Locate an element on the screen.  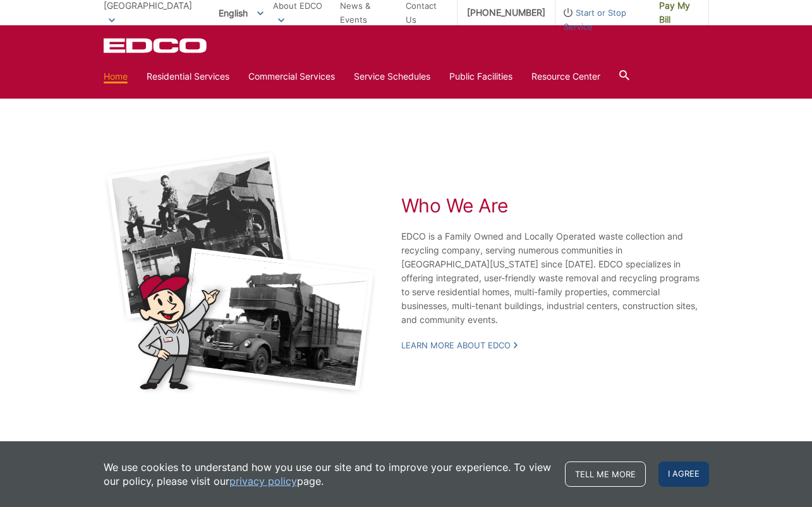
a: Learn More About EDCO is located at coordinates (459, 345).